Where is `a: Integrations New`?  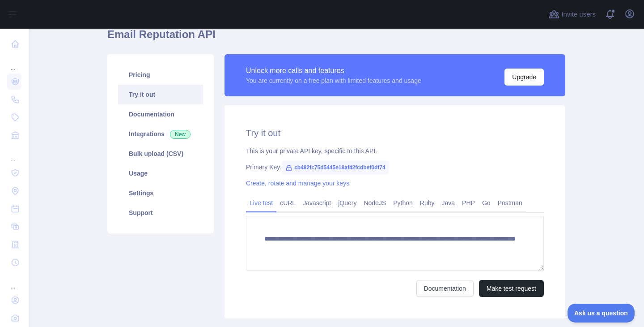
a: Integrations New is located at coordinates (160, 134).